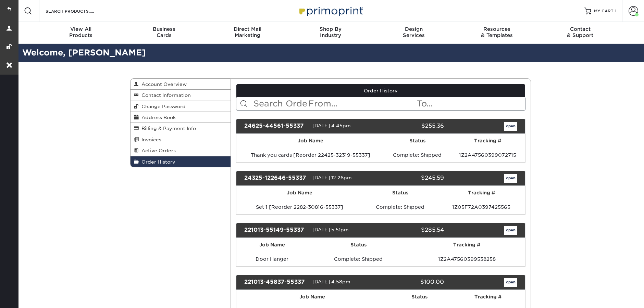 The width and height of the screenshot is (644, 308). Describe the element at coordinates (280, 104) in the screenshot. I see `input: Search Orders...` at that location.